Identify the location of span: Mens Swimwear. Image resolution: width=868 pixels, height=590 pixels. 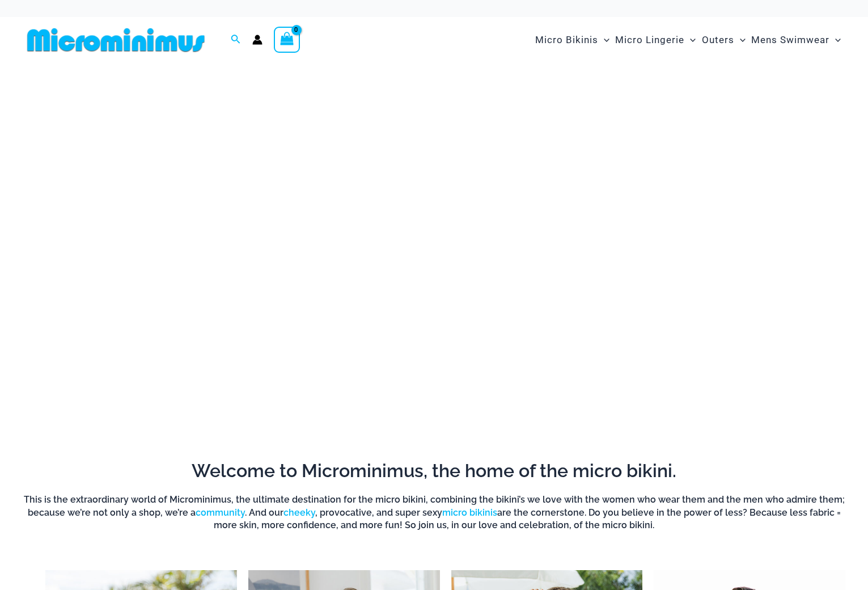
(791, 40).